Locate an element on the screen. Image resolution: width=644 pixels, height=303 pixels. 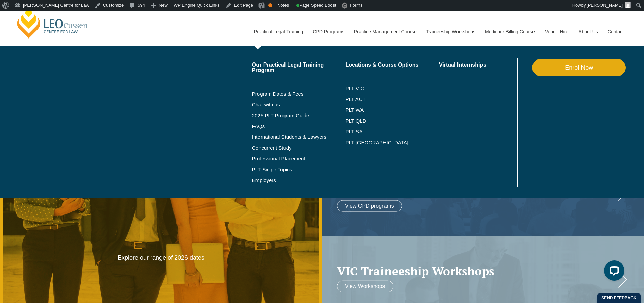
h2: VIC Traineeship Workshops is located at coordinates (476, 271).